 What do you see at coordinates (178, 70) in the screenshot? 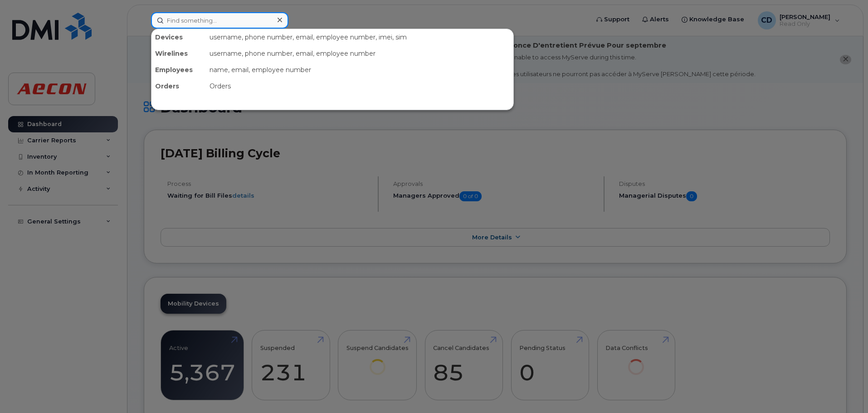
I see `div: Employees` at bounding box center [178, 70].